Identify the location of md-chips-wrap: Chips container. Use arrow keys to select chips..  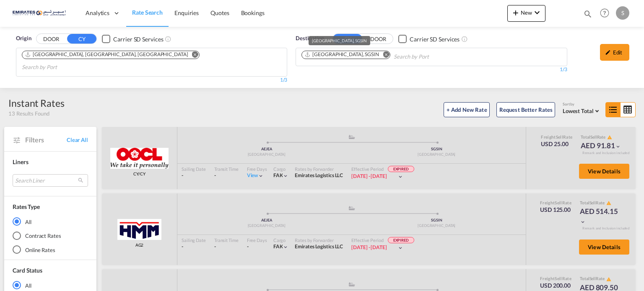
(388, 56).